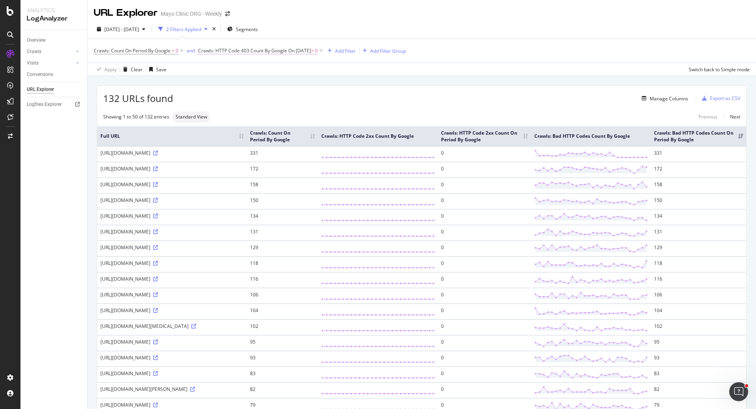  Describe the element at coordinates (698, 185) in the screenshot. I see `td: 158` at that location.